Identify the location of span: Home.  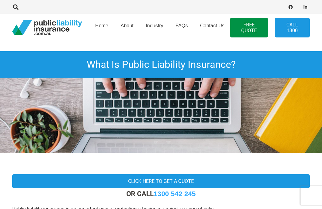
(102, 25).